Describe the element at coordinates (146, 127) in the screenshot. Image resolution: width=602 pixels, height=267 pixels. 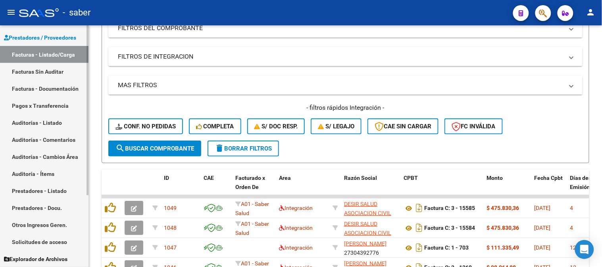
I see `button: Conf. no pedidas` at that location.